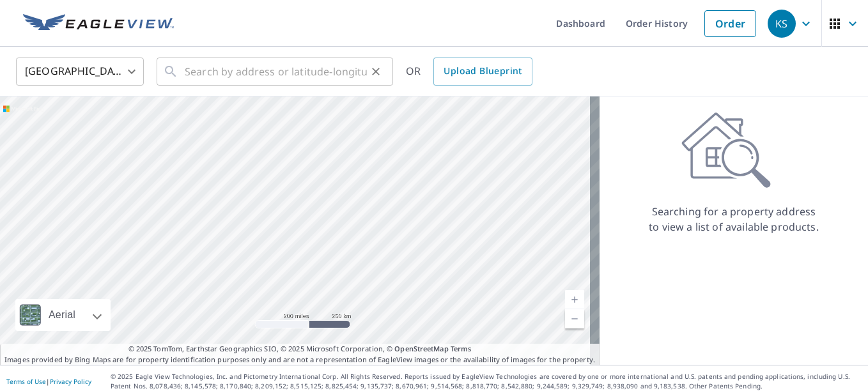 The height and width of the screenshot is (391, 868). Describe the element at coordinates (730, 24) in the screenshot. I see `a: Order` at that location.